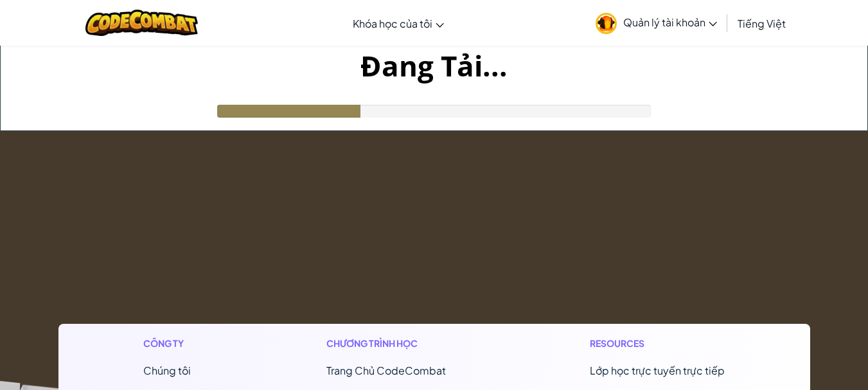  Describe the element at coordinates (762, 23) in the screenshot. I see `a: Tiếng Việt` at that location.